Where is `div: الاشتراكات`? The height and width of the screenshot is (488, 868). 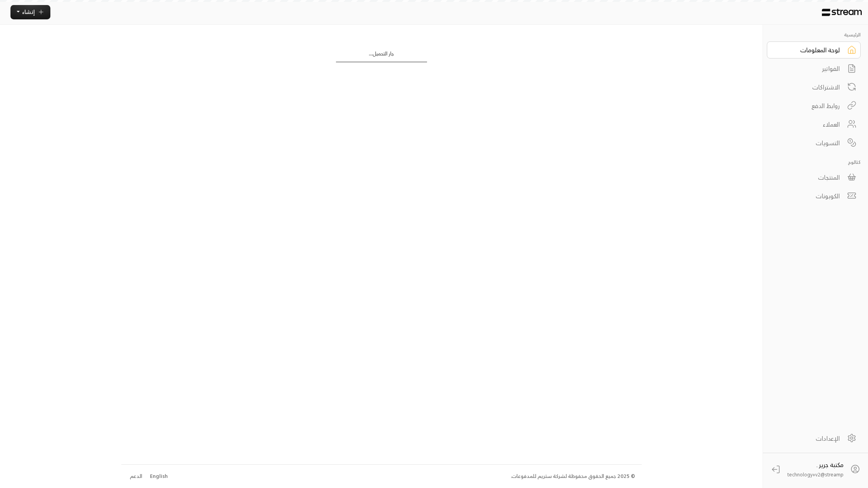
div: الاشتراكات is located at coordinates (808, 87).